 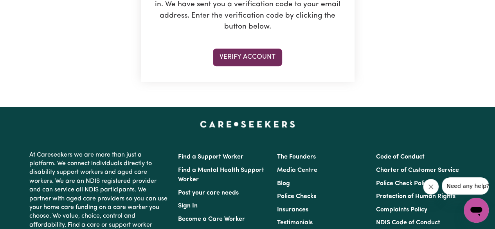 What do you see at coordinates (210, 157) in the screenshot?
I see `a: Find a Support Worker` at bounding box center [210, 157].